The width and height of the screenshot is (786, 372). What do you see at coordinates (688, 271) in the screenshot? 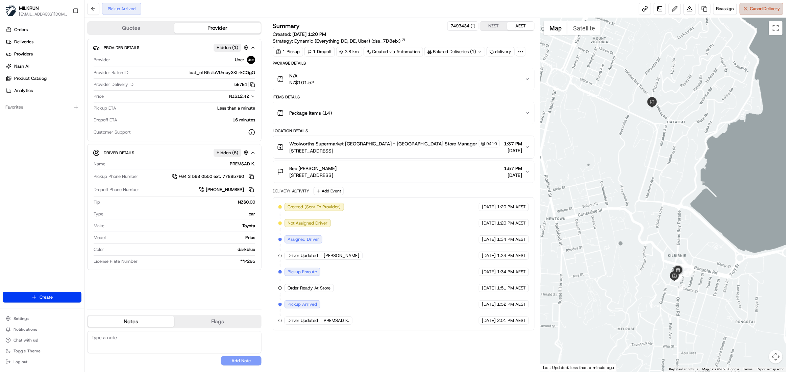
I see `div: 1` at bounding box center [688, 271].